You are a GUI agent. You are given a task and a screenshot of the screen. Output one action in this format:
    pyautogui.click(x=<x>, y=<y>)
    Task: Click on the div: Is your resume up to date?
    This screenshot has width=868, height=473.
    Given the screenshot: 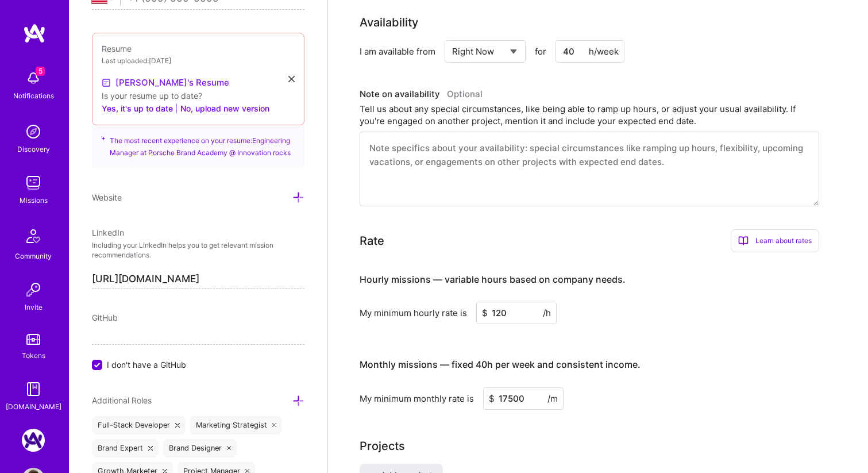 What is the action you would take?
    pyautogui.click(x=198, y=95)
    